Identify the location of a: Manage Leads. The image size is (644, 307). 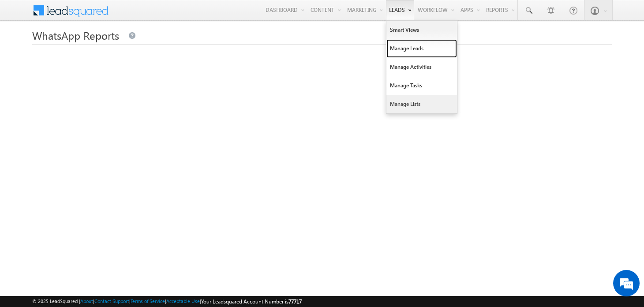
(421, 48).